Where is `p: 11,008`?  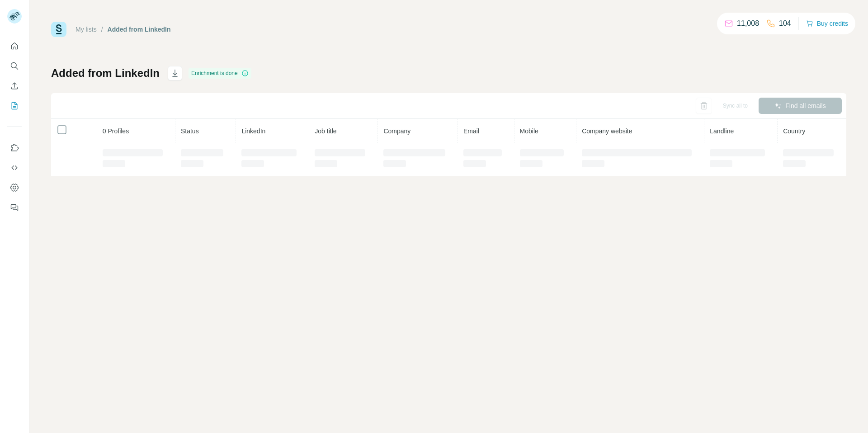 p: 11,008 is located at coordinates (748, 24).